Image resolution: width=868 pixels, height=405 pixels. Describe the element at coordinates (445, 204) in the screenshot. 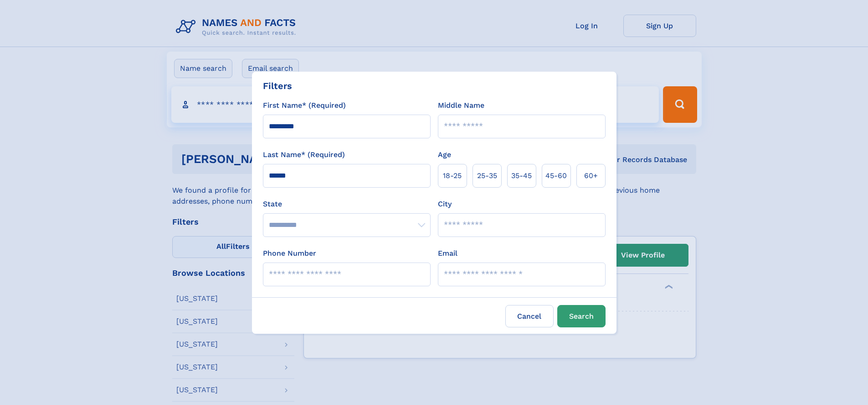

I see `label: City` at that location.